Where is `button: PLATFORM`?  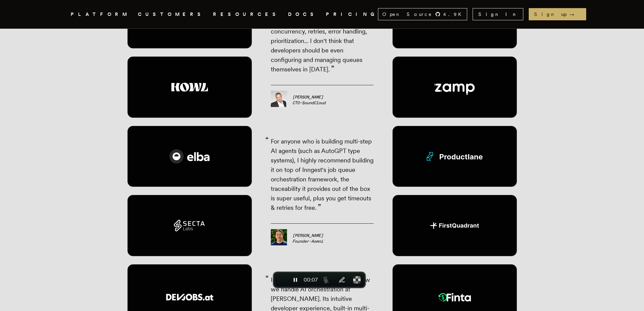
button: PLATFORM is located at coordinates (100, 14).